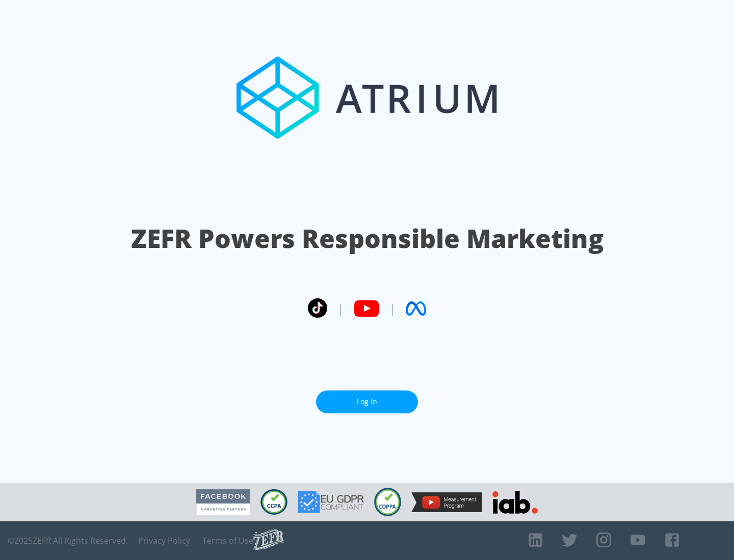 This screenshot has height=560, width=734. I want to click on a: Terms of Use, so click(228, 541).